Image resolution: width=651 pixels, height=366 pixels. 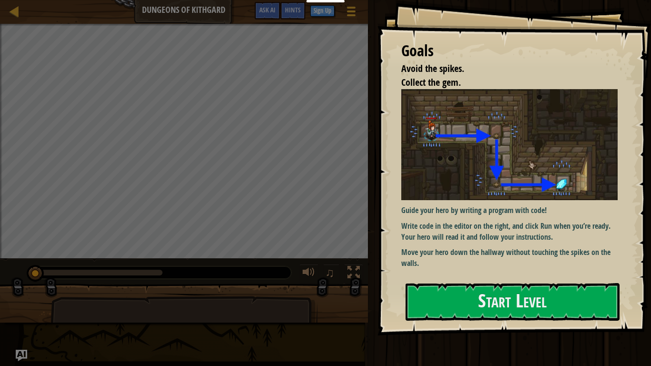 I want to click on span: Avoid the spikes., so click(x=433, y=68).